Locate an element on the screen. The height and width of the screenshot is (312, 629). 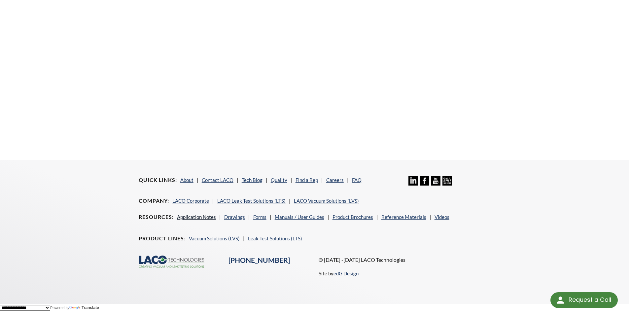
a: LACO Leak Test Solutions (LTS) is located at coordinates (251, 201).